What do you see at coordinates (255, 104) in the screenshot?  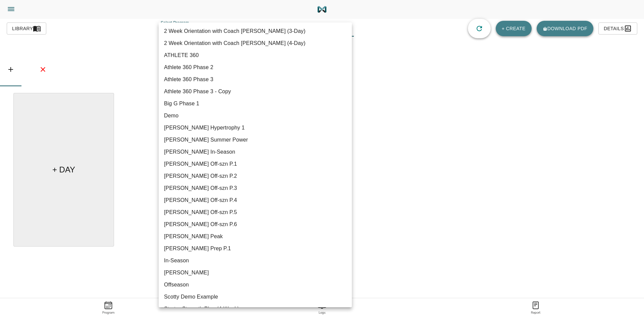 I see `li: Big G Phase 1` at bounding box center [255, 104].